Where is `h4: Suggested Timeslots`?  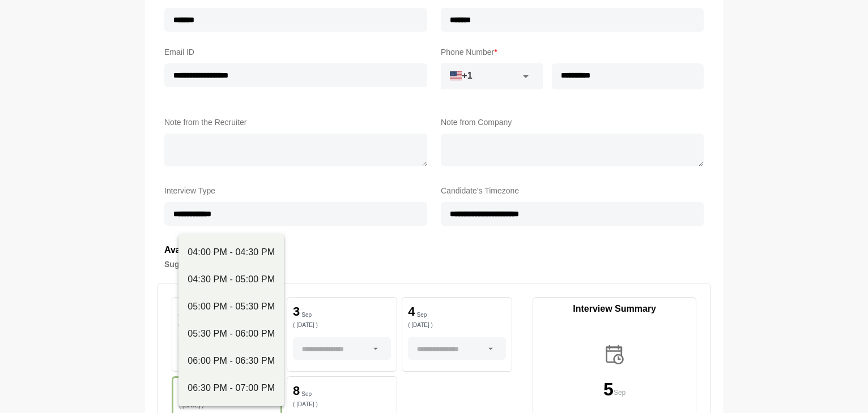 h4: Suggested Timeslots is located at coordinates (434, 264).